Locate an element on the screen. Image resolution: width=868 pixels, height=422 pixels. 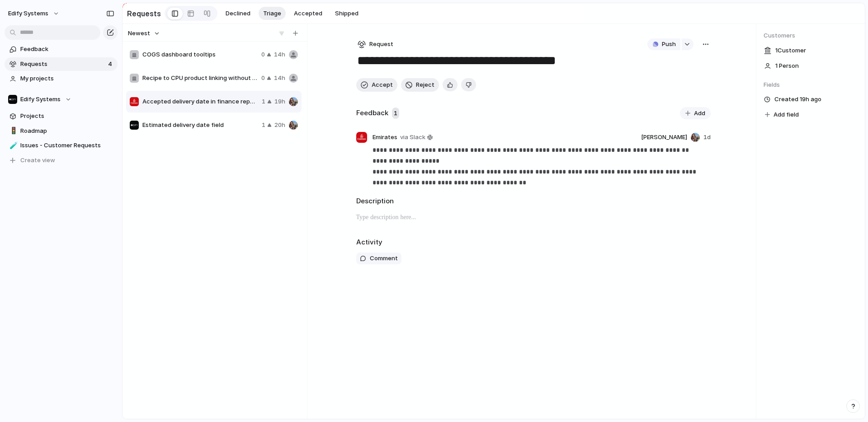
span: 4 is located at coordinates (111, 64).